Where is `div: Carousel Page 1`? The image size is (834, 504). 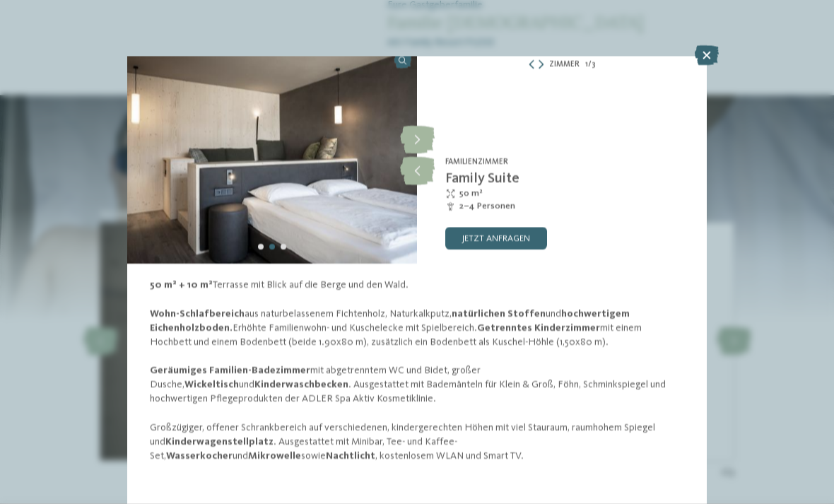 div: Carousel Page 1 is located at coordinates (261, 247).